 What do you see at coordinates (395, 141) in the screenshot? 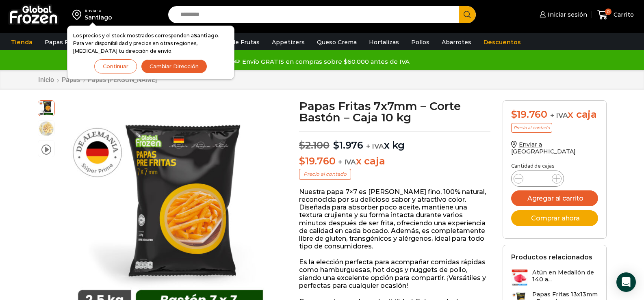
I see `p: x kg` at bounding box center [395, 141].